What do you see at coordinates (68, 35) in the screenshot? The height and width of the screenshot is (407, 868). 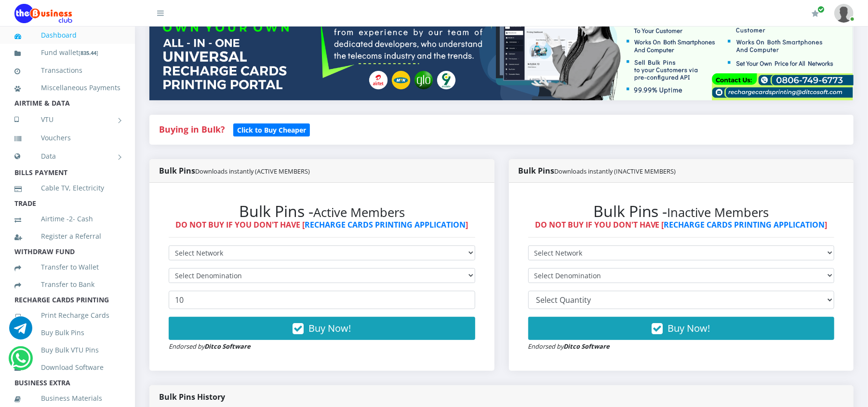 I see `a: Dashboard` at bounding box center [68, 35].